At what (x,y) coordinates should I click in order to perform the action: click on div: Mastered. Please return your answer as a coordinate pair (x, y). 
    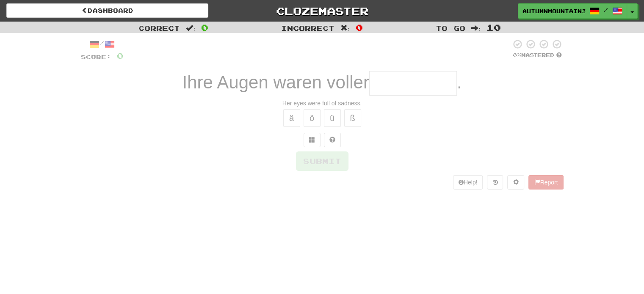
    Looking at the image, I should click on (537, 55).